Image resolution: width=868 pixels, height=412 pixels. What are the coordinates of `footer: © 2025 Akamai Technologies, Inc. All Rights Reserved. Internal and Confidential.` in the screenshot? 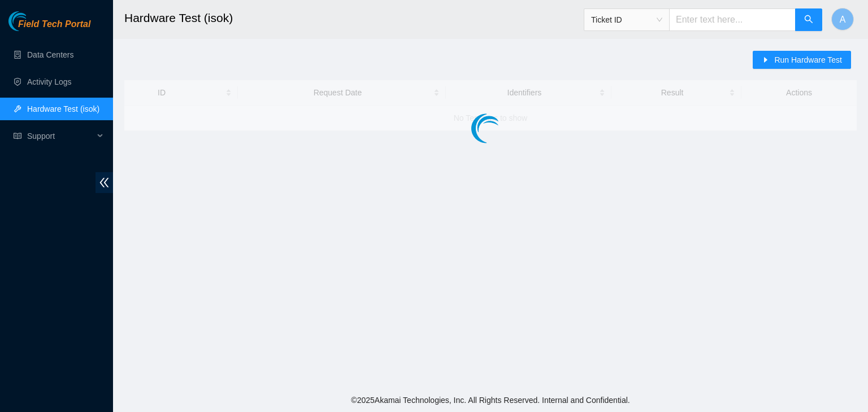 It's located at (491, 400).